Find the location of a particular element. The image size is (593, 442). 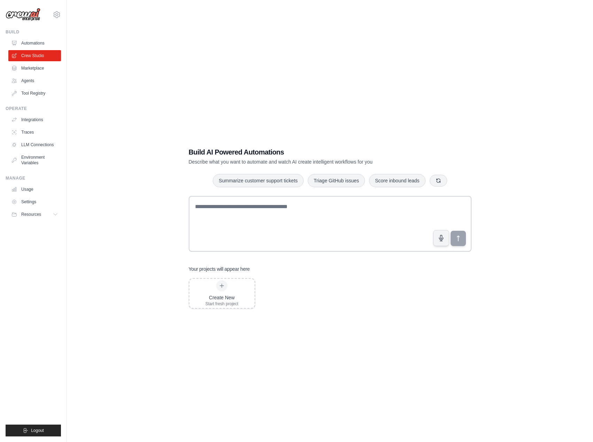

a: Traces is located at coordinates (34, 132).